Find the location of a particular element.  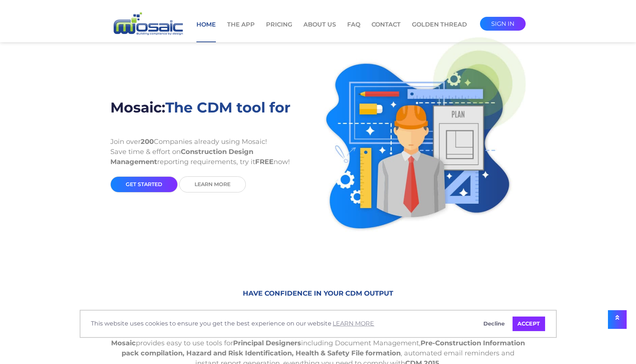

a: sign in is located at coordinates (503, 24).